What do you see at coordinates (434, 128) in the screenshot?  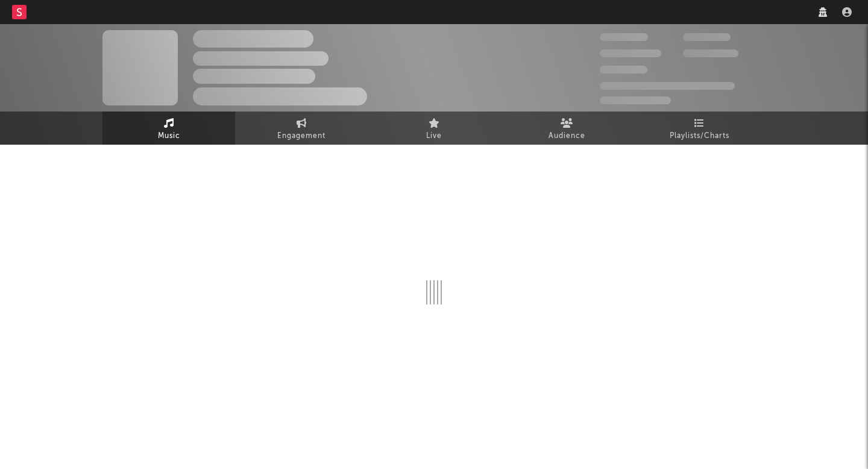 I see `a: Live` at bounding box center [434, 128].